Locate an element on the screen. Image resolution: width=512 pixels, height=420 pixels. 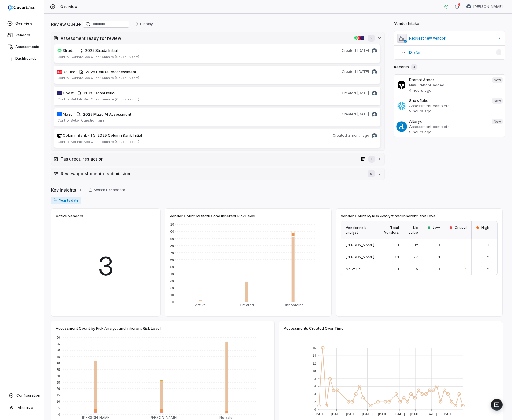
text: 100 is located at coordinates (171, 232).